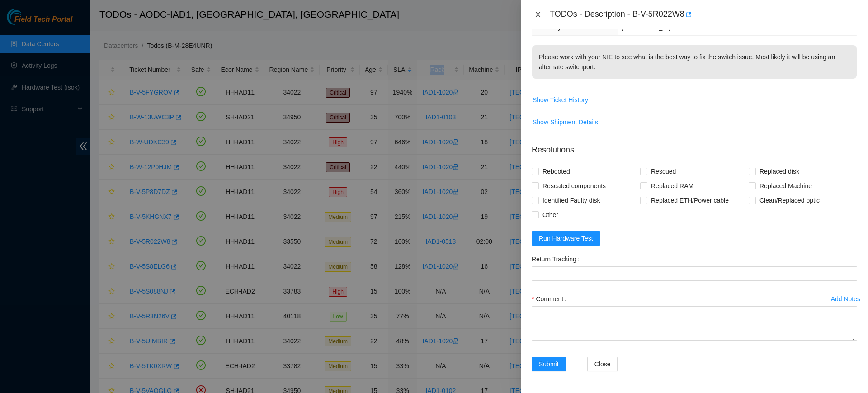 Image resolution: width=868 pixels, height=393 pixels. I want to click on span: Replaced Machine, so click(786, 186).